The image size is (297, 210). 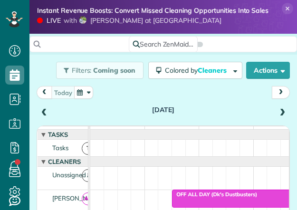 I want to click on span: with, so click(x=70, y=20).